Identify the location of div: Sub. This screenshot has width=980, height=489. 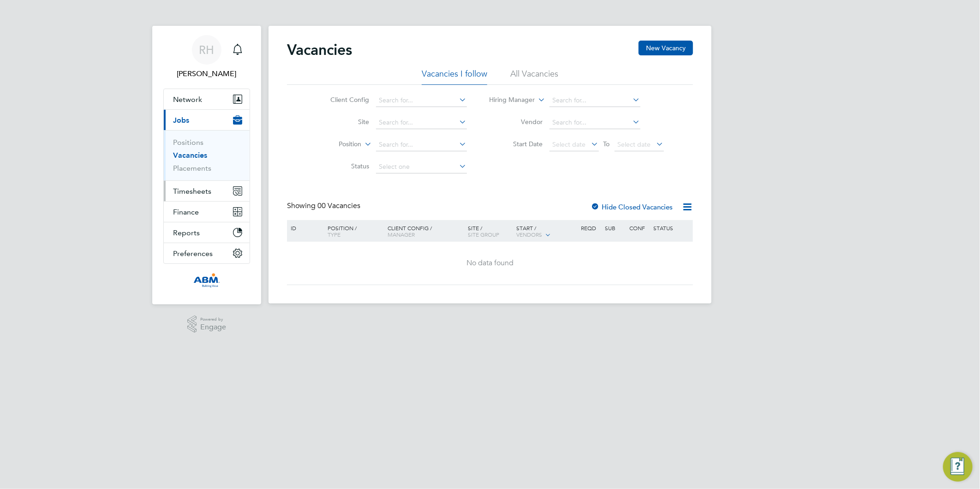
(615, 227).